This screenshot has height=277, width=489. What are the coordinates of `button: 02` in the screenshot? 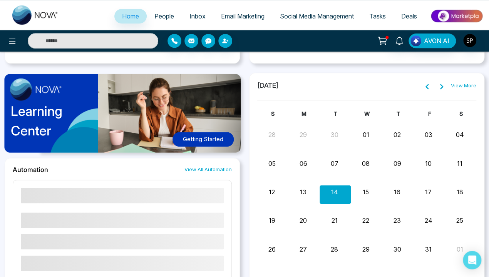 It's located at (397, 135).